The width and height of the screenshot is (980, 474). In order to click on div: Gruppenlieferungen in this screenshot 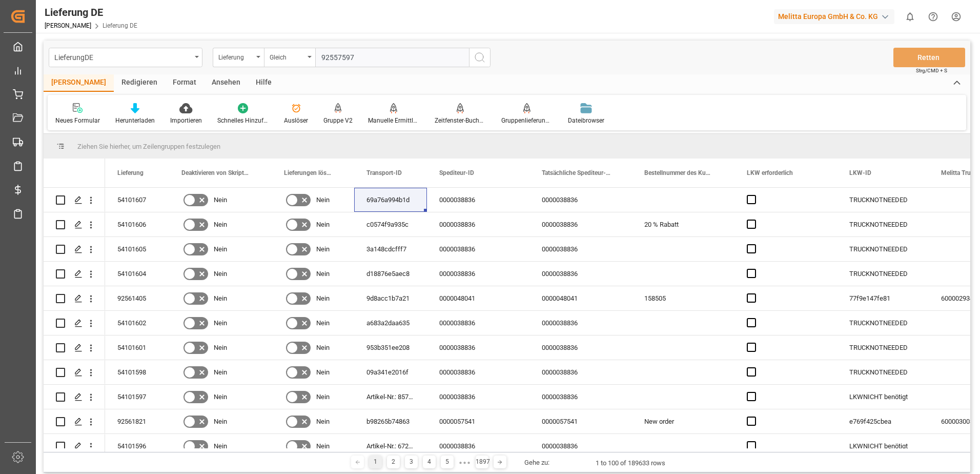, I will do `click(527, 121)`.